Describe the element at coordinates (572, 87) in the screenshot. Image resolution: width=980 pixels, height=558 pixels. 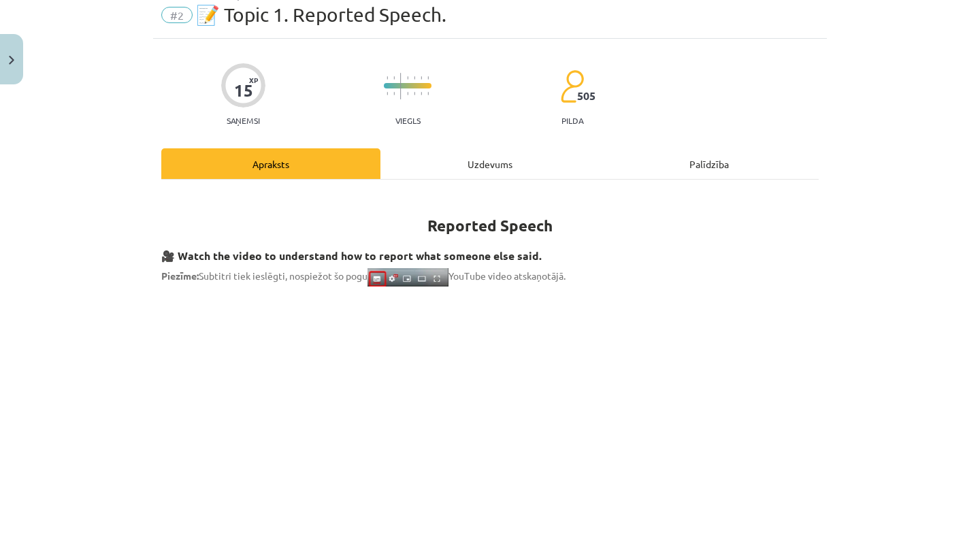
I see `img: students-c634bb4e5e11cddfef0936a35e636f08e4e9abd3cc4e673bd6f9a4125e45ecb1.svg` at that location.